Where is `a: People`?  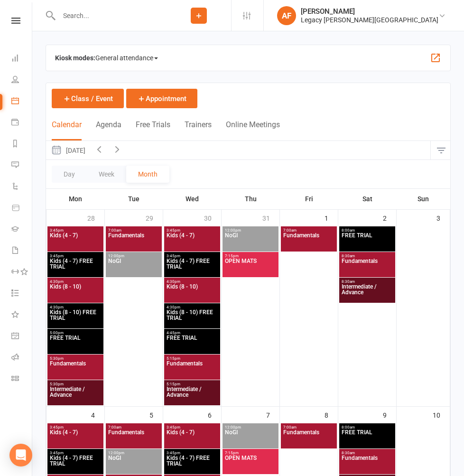 a: People is located at coordinates (22, 80).